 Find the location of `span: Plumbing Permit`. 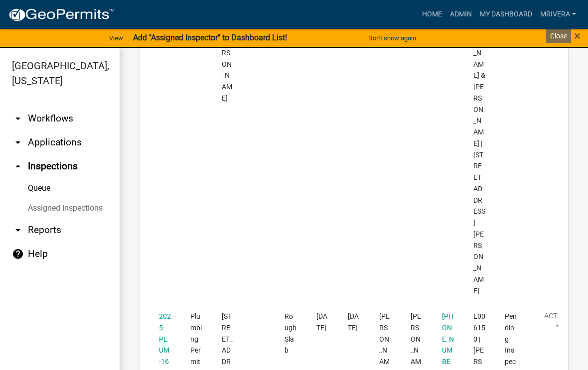

span: Plumbing Permit is located at coordinates (196, 339).